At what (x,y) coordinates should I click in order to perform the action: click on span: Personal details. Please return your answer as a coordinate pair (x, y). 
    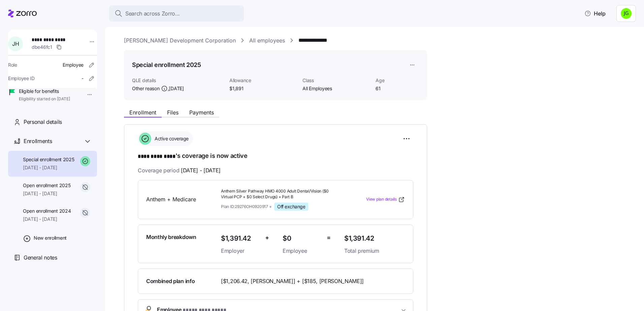
    Looking at the image, I should click on (42, 122).